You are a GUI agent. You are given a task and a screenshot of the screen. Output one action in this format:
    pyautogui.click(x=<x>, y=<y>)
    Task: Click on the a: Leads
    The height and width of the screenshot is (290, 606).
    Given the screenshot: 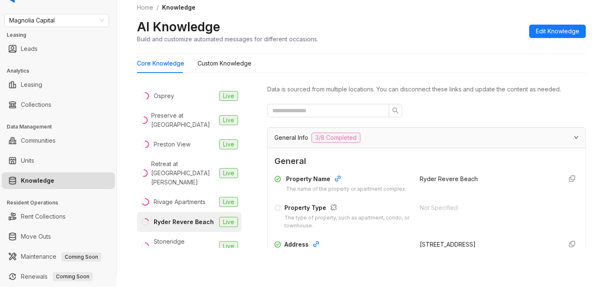 What is the action you would take?
    pyautogui.click(x=29, y=49)
    